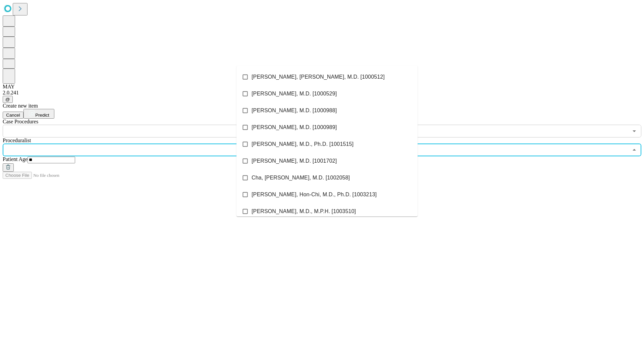 The width and height of the screenshot is (644, 363). What do you see at coordinates (13, 115) in the screenshot?
I see `button: Cancel` at bounding box center [13, 115].